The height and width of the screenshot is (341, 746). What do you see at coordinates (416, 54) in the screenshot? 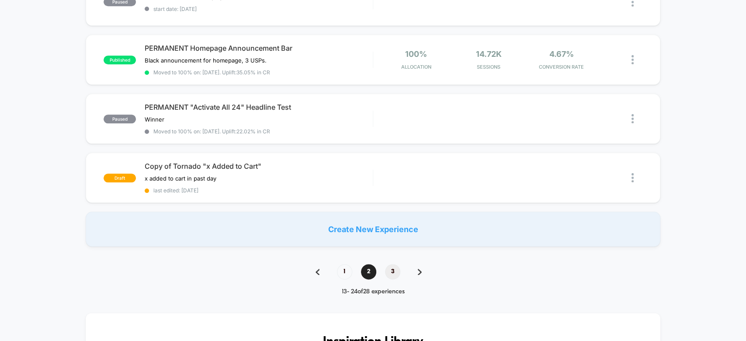
I see `span: 100%` at bounding box center [416, 54].